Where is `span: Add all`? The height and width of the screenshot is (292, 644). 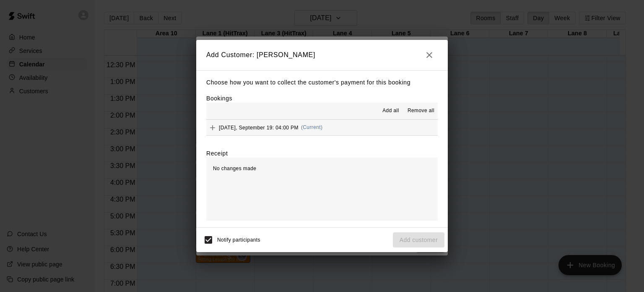
span: Add all is located at coordinates (391, 111).